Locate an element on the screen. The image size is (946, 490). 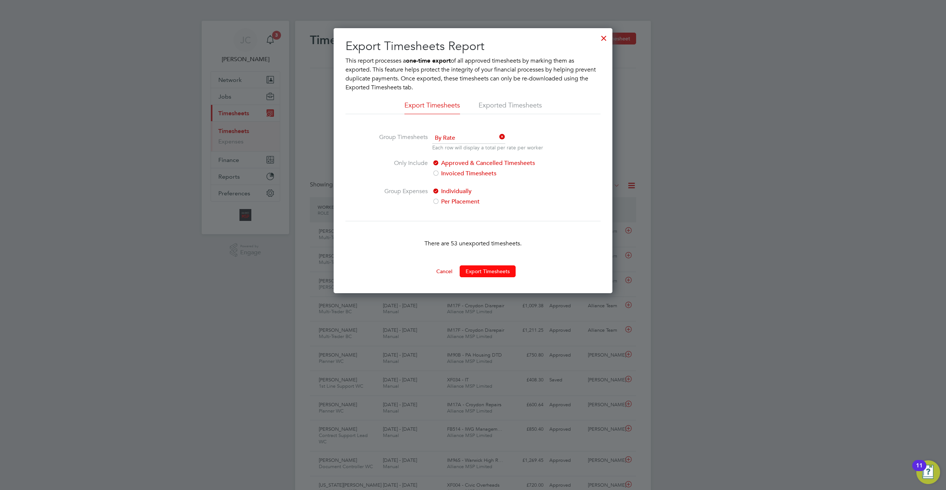
label: Per Placement is located at coordinates (494, 202).